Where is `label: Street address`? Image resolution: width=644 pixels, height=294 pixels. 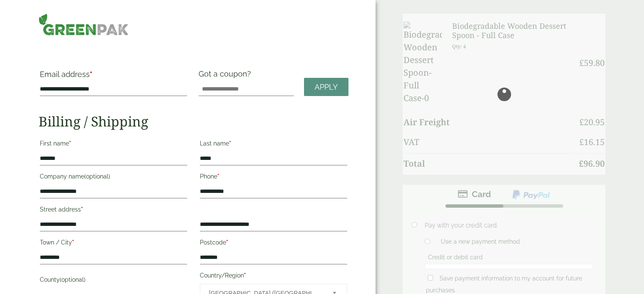 label: Street address is located at coordinates (113, 211).